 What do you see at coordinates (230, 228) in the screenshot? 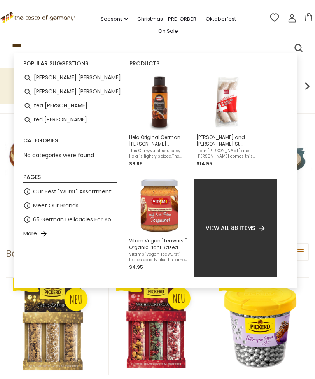
I see `span: View all 88 items` at bounding box center [230, 228].